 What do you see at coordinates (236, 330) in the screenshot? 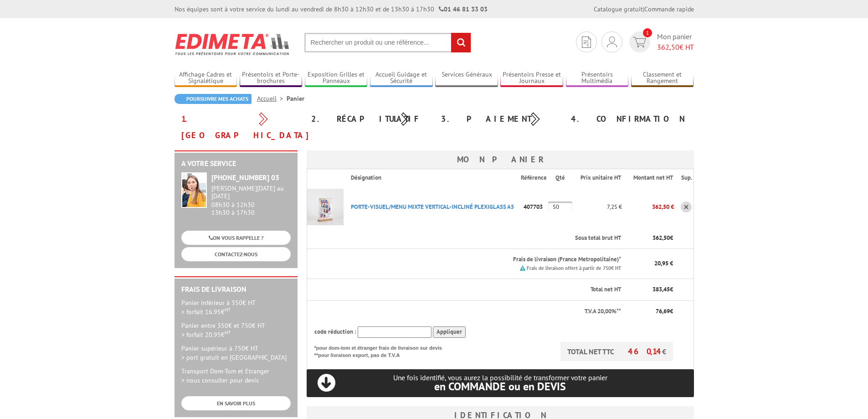
I see `p: Panier entre 350€ et 750€ HT` at bounding box center [236, 330].